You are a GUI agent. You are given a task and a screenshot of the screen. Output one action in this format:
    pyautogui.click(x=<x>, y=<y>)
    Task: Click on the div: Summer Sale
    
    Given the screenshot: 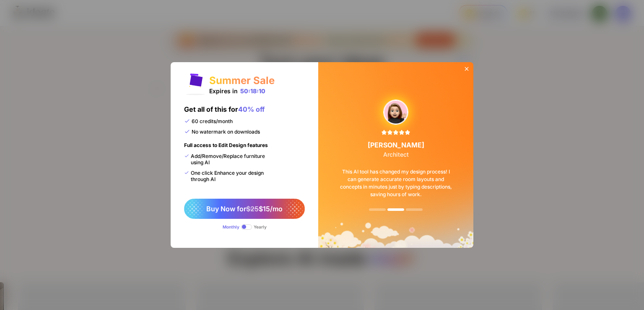 What is the action you would take?
    pyautogui.click(x=242, y=80)
    